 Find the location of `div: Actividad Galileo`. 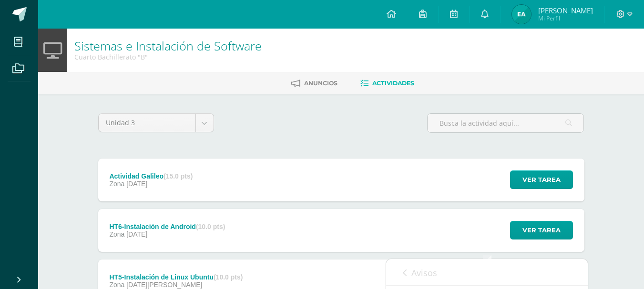

div: Actividad Galileo is located at coordinates (151, 177).